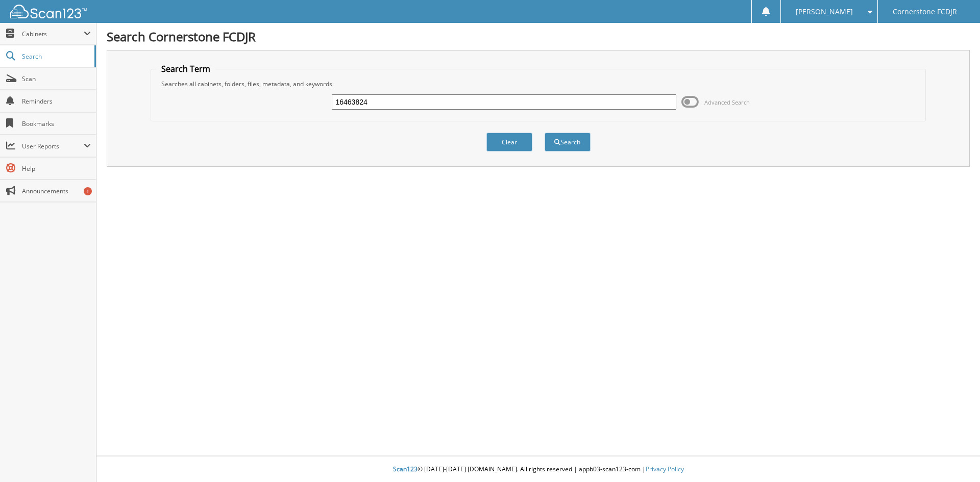 This screenshot has height=482, width=980. What do you see at coordinates (48, 11) in the screenshot?
I see `img: scan123-logo-white.svg` at bounding box center [48, 11].